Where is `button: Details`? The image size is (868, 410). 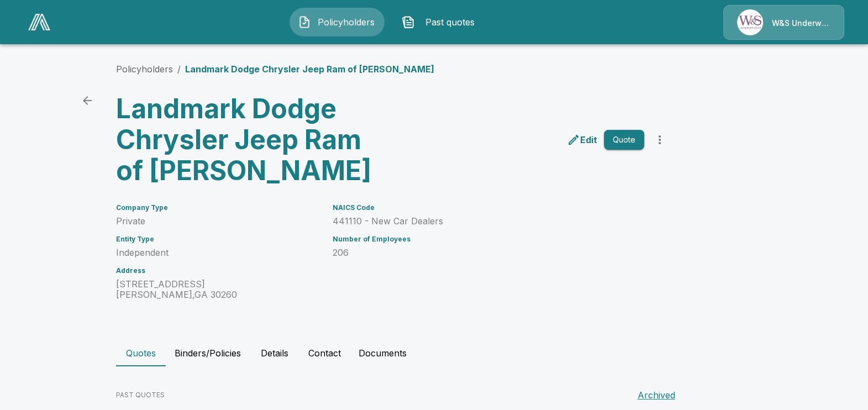 button: Details is located at coordinates (274, 353).